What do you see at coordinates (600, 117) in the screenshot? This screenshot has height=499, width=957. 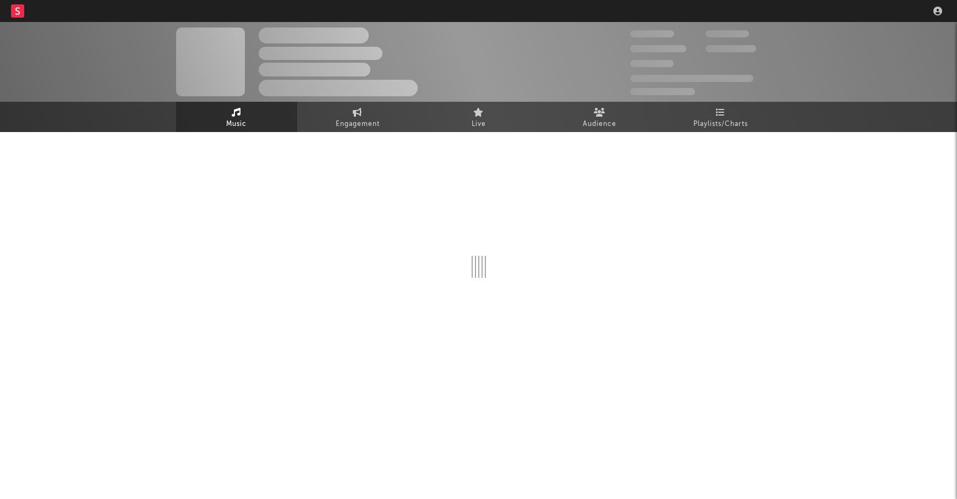 I see `a: Audience` at bounding box center [600, 117].